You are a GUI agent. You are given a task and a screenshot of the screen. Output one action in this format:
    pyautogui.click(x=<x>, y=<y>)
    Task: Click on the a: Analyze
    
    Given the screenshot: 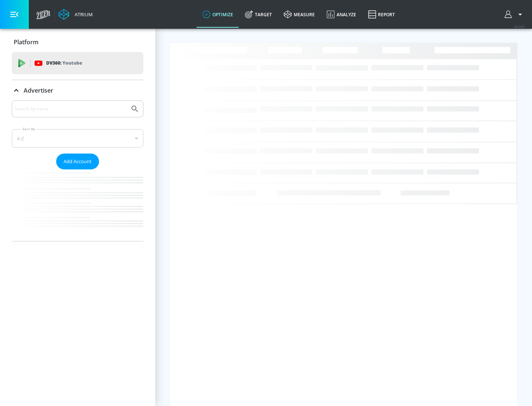 What is the action you would take?
    pyautogui.click(x=341, y=15)
    